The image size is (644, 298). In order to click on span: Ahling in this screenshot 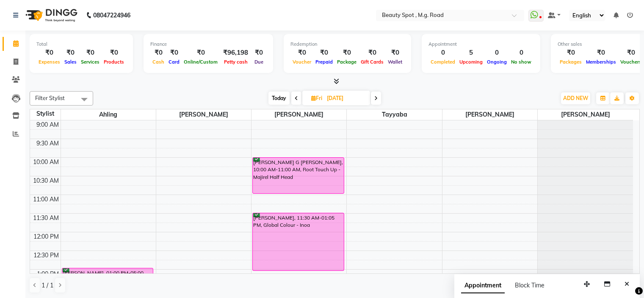, I will do `click(108, 114)`.